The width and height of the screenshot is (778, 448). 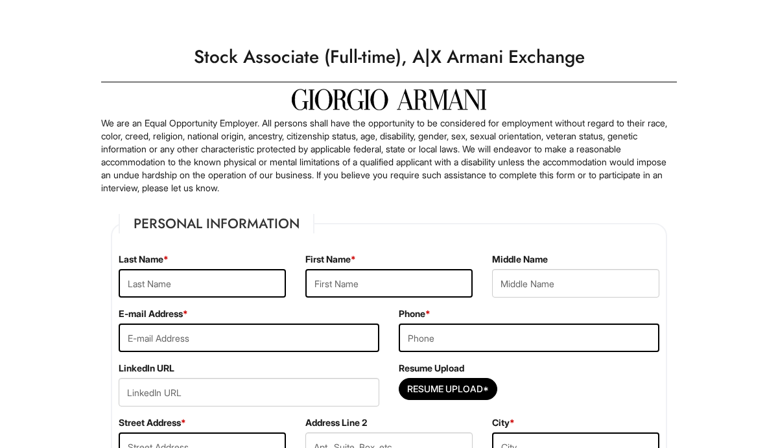 What do you see at coordinates (249, 338) in the screenshot?
I see `input: E-mail Address` at bounding box center [249, 338].